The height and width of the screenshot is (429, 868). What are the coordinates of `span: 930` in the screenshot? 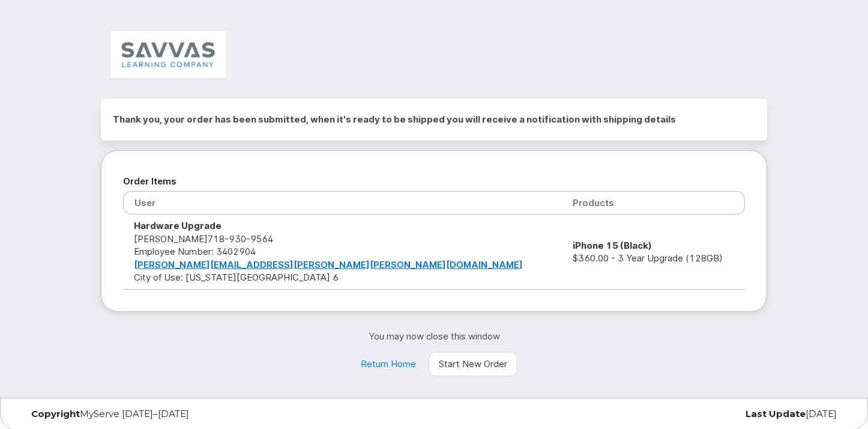 It's located at (235, 238).